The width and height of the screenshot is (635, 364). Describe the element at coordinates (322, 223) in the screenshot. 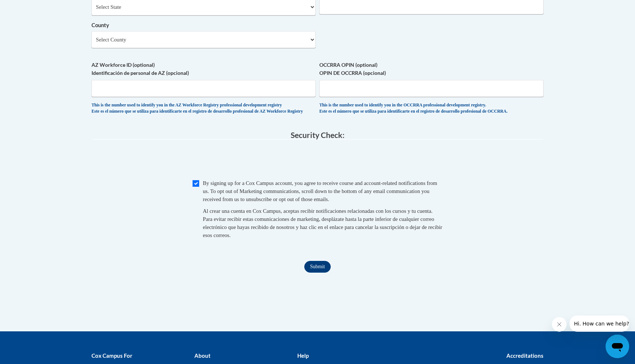

I see `span: Al crear una cuenta en Cox Campus, aceptas recibir notificaciones relacionadas con los cursos y t...` at that location.